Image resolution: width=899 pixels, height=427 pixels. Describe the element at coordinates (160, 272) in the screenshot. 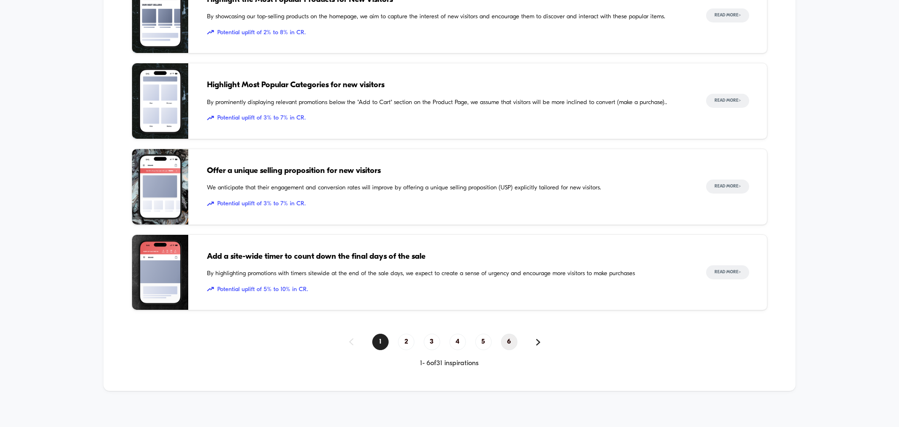

I see `img: By highlighting promotions with timers sitewide at the end of the sale days, we expect to create ...` at that location.